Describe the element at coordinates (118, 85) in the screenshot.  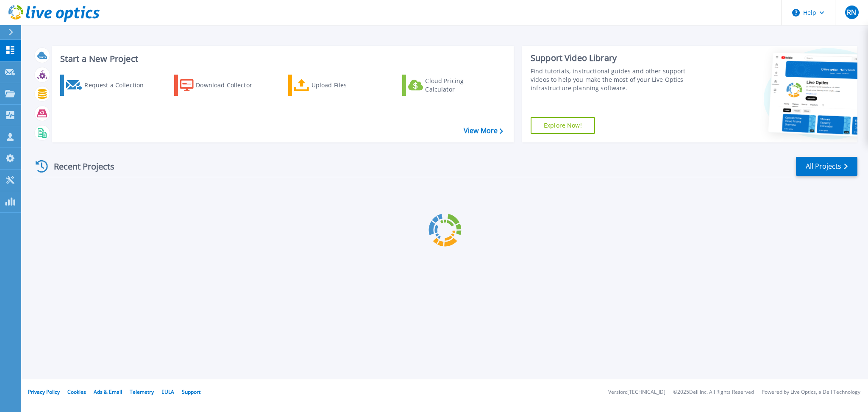
I see `div: Request a Collection` at that location.